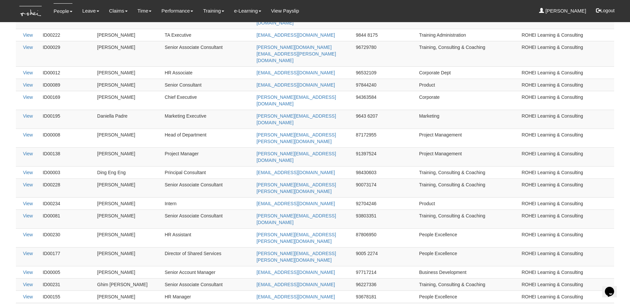 This screenshot has height=304, width=630. Describe the element at coordinates (67, 297) in the screenshot. I see `td: ID00155` at that location.